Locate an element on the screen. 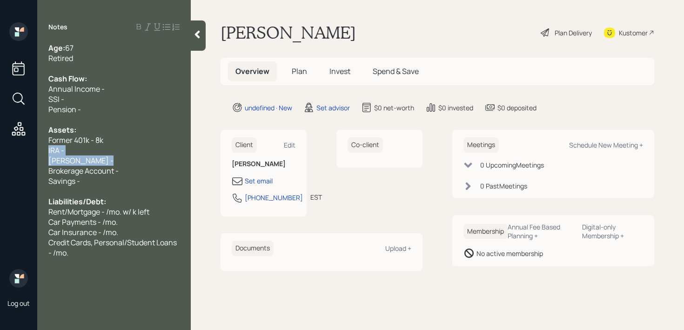 The width and height of the screenshot is (684, 330). span: Car Payments - /mo. is located at coordinates (83, 222).